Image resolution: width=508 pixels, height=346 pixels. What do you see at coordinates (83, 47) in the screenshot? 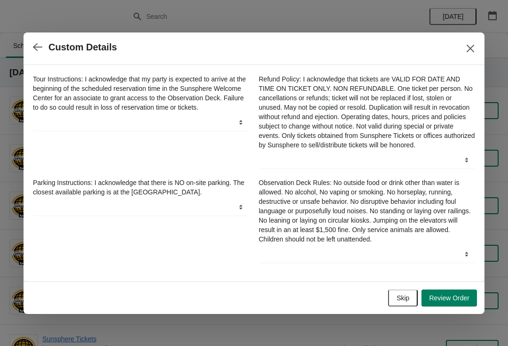
I see `h2: Custom Details` at bounding box center [83, 47].